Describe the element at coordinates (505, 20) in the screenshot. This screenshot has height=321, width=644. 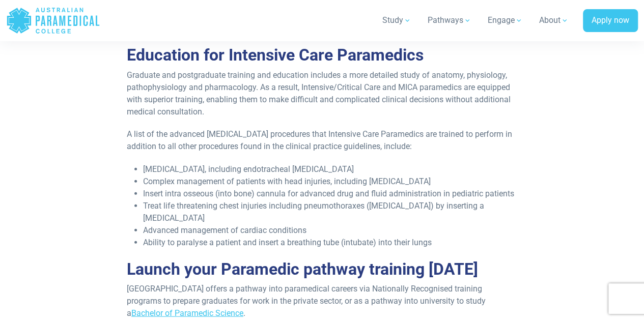
I see `a: Engage` at that location.